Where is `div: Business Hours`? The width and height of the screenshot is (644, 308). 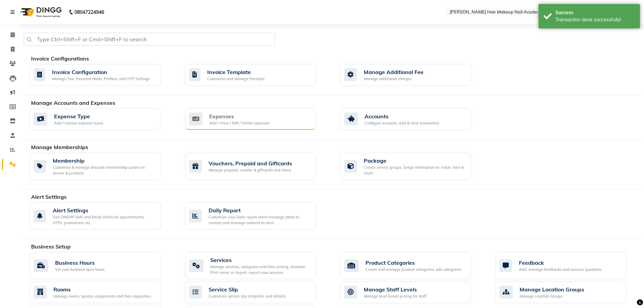 div: Business Hours is located at coordinates (80, 262).